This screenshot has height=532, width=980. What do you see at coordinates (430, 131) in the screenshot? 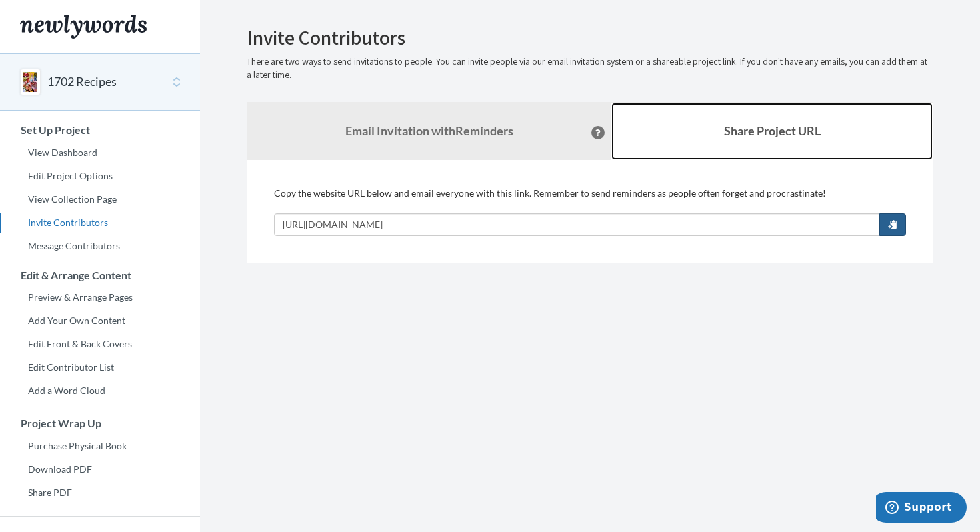
I see `strong: Email Invitation with Reminders` at bounding box center [430, 131].